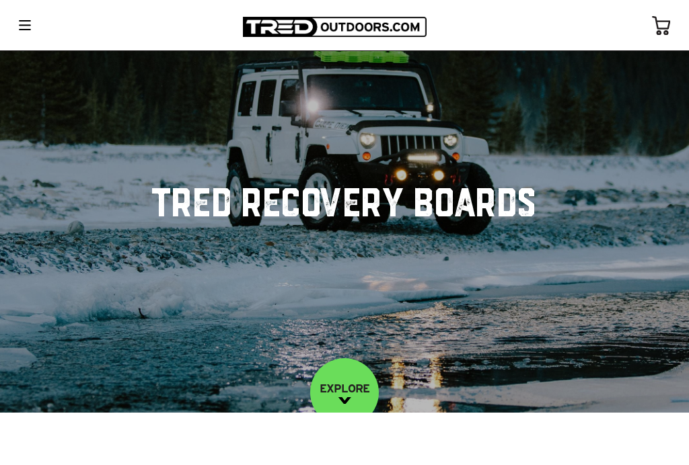 Image resolution: width=689 pixels, height=465 pixels. I want to click on img: down-image, so click(344, 401).